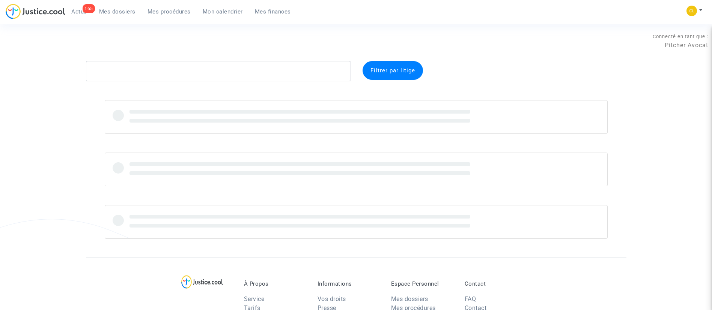 This screenshot has height=310, width=712. Describe the element at coordinates (422, 284) in the screenshot. I see `p: Espace Personnel` at that location.